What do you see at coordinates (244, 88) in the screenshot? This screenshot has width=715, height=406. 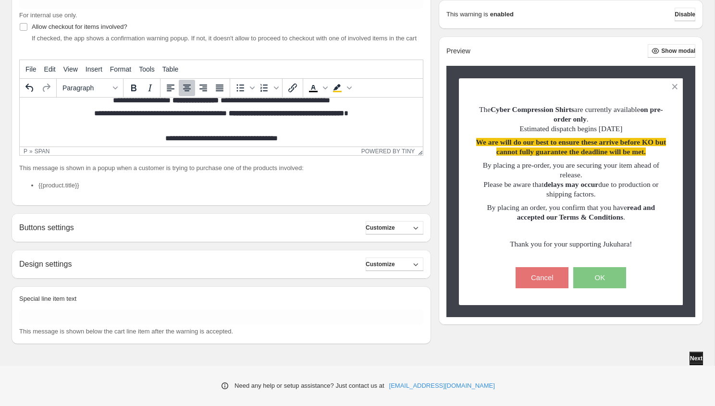 I see `div: Bullet list` at bounding box center [244, 88].